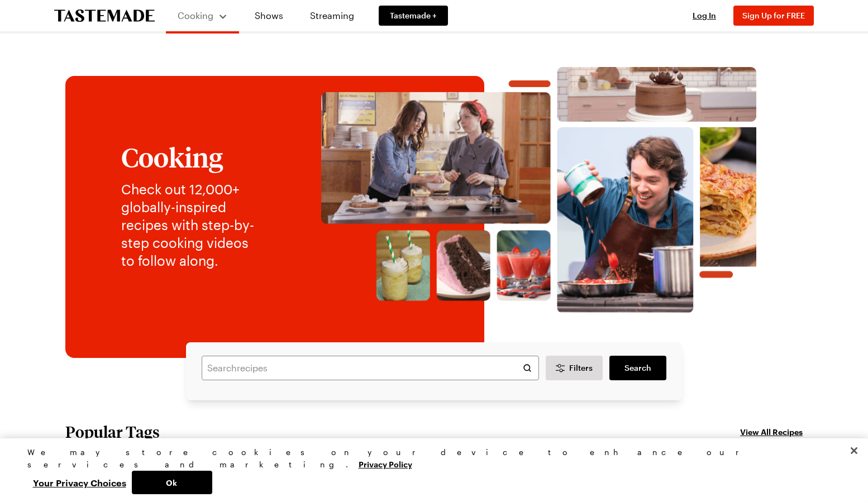  What do you see at coordinates (430, 458) in the screenshot?
I see `div: We may store cookies on your device to enhance our services and marketing.` at bounding box center [430, 458].